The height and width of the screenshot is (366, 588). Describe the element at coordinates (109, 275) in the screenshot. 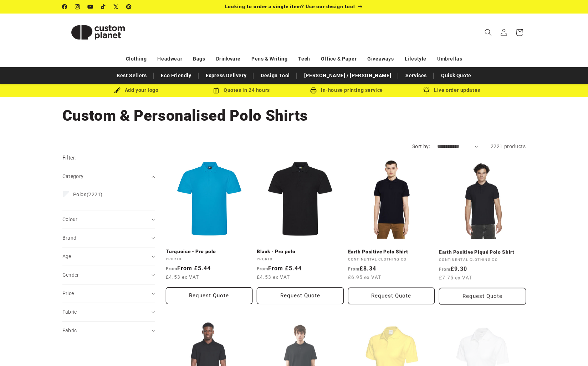

I see `summary: Gender (0 selected)` at that location.